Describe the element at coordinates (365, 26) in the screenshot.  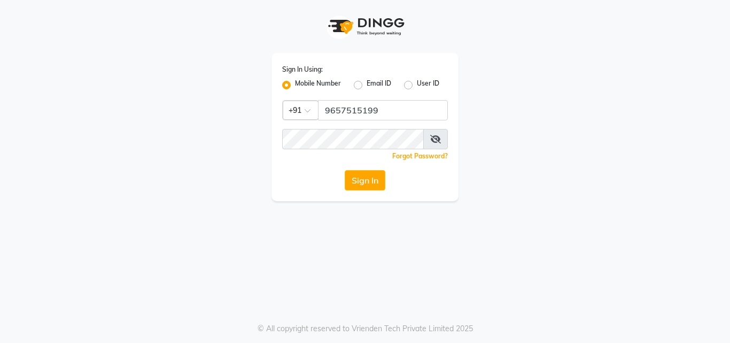
I see `img: logo1.svg` at that location.